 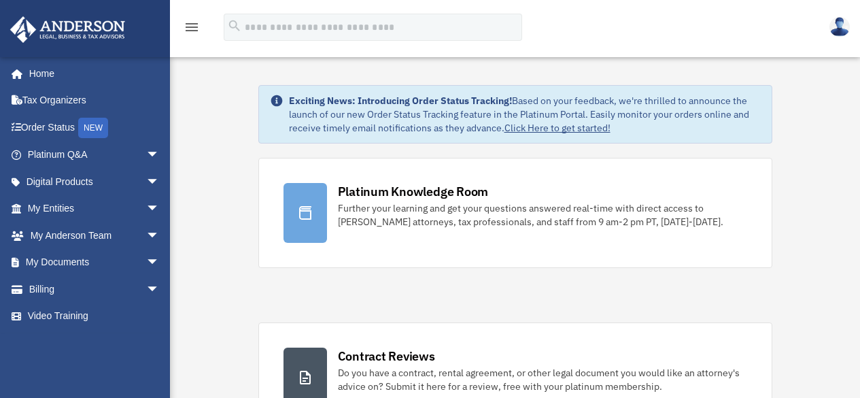 What do you see at coordinates (93, 128) in the screenshot?
I see `div: NEW` at bounding box center [93, 128].